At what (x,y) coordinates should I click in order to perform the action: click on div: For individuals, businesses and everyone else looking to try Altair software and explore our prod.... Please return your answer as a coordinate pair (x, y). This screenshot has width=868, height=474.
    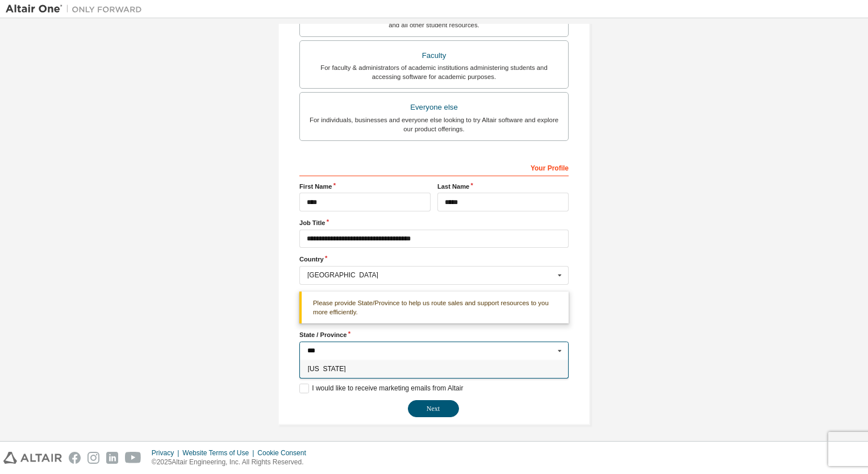
    Looking at the image, I should click on (434, 124).